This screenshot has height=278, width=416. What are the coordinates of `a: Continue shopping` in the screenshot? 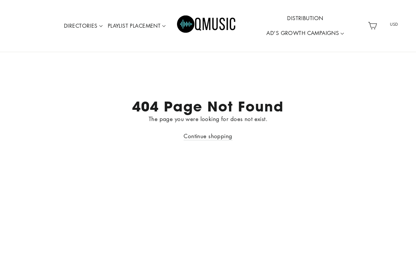 It's located at (208, 136).